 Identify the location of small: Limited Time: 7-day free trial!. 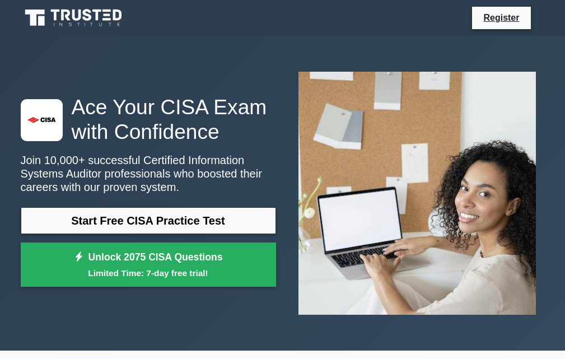
(148, 273).